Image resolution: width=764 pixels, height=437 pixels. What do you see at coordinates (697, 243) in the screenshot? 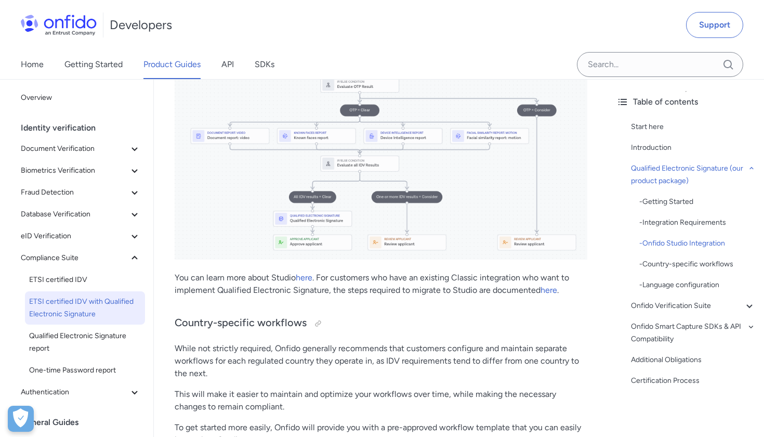
I see `div: - Onfido Studio Integration` at bounding box center [697, 243].